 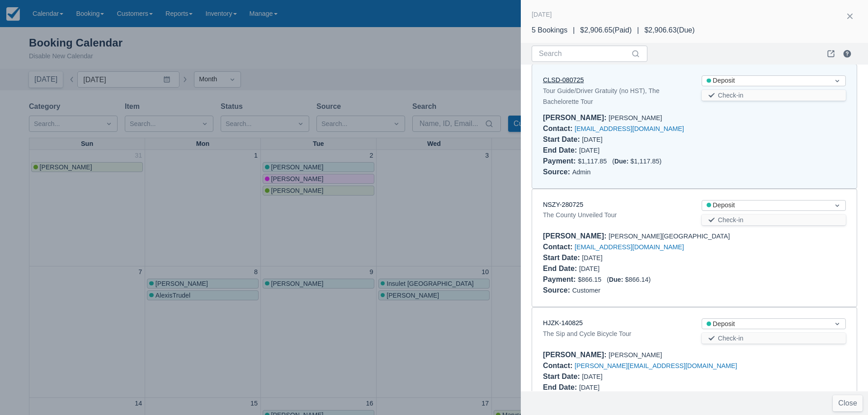 I want to click on div: $2,906.63 ( Due ), so click(x=669, y=30).